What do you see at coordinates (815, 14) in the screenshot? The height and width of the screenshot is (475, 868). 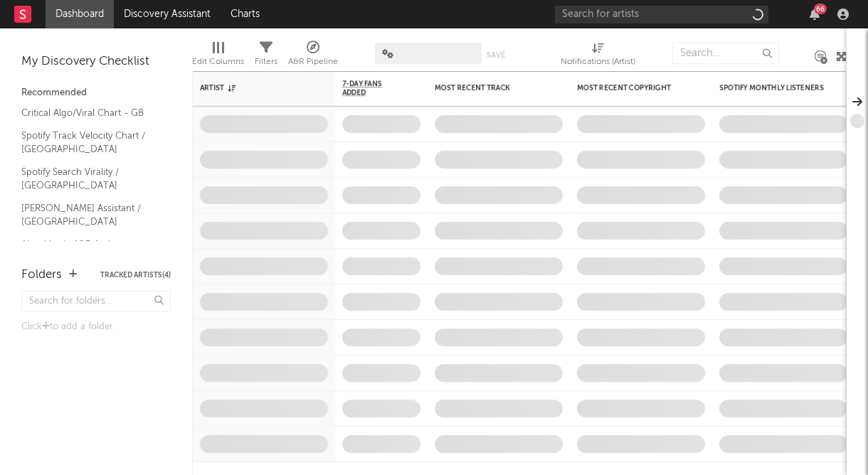 I see `button: 66` at bounding box center [815, 14].